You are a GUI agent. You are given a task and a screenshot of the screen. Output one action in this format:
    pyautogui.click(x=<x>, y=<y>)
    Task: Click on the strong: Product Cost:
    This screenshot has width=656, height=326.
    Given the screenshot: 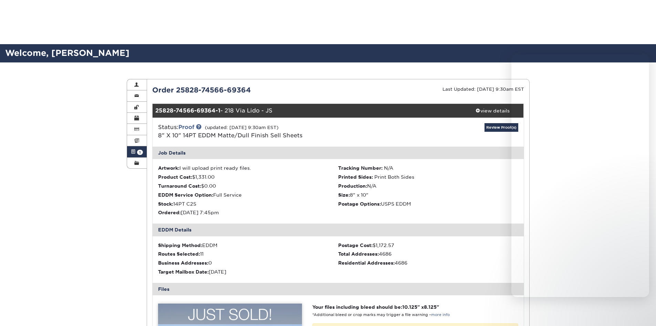 What is the action you would take?
    pyautogui.click(x=175, y=177)
    